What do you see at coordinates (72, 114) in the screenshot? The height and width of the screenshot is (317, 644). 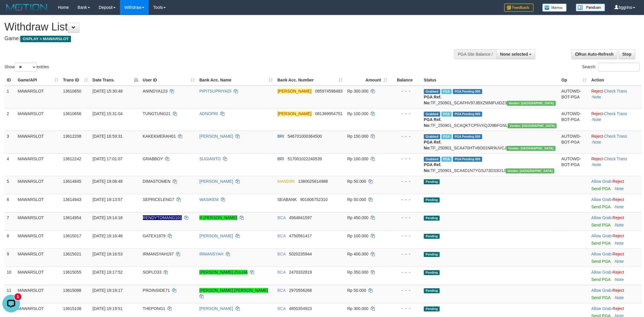 I see `span: 13610656` at bounding box center [72, 114].